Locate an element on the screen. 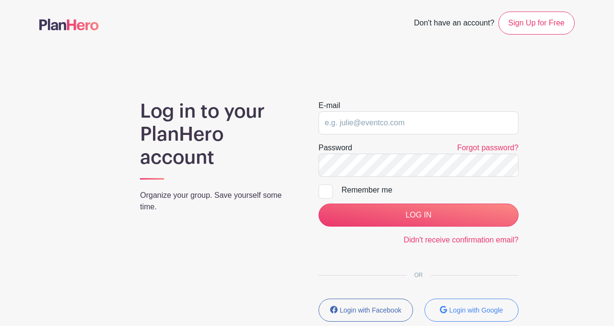 This screenshot has width=614, height=326. input: e.g. julie@eventco.com is located at coordinates (418, 123).